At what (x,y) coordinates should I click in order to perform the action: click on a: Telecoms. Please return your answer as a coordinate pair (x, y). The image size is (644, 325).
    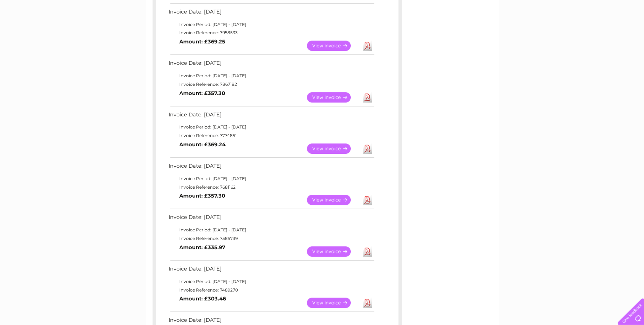
    Looking at the image, I should click on (567, 33).